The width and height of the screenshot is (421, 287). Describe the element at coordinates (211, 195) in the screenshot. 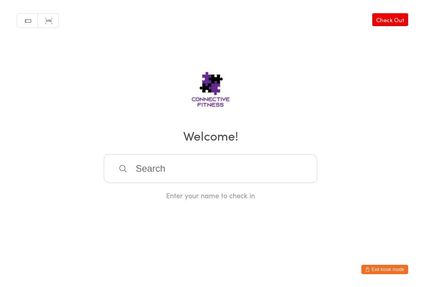

I see `div: Enter your name to check in` at that location.